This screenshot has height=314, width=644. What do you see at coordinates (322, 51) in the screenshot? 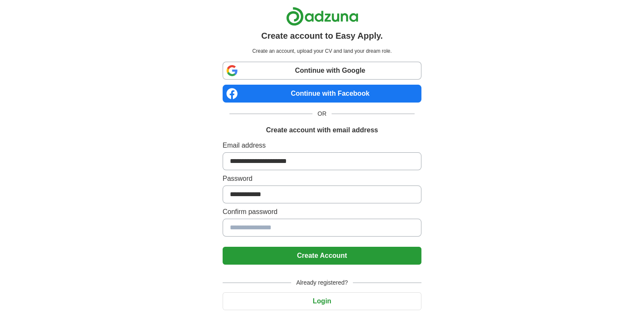
I see `p: Create an account, upload your CV and land your dream role.` at bounding box center [322, 51].